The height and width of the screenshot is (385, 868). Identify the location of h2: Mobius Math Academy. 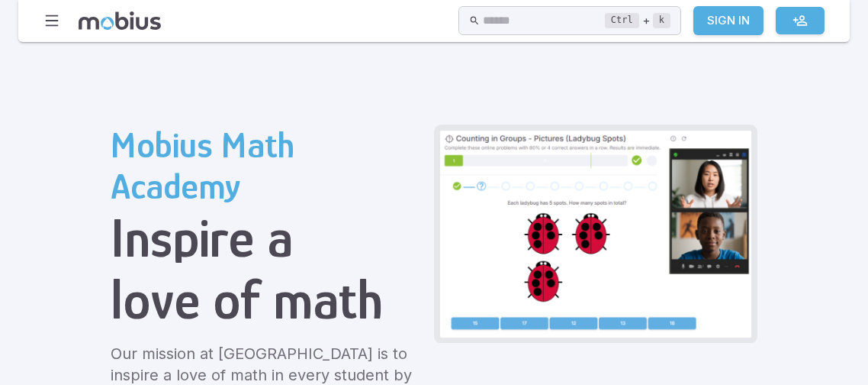
(266, 165).